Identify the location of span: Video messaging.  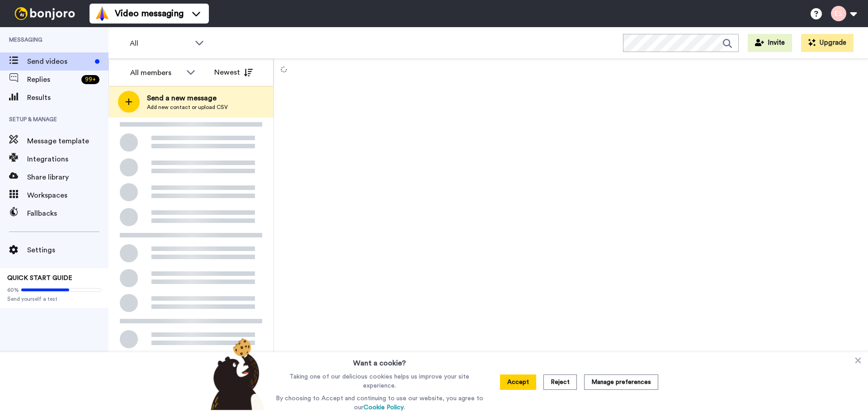
(149, 13).